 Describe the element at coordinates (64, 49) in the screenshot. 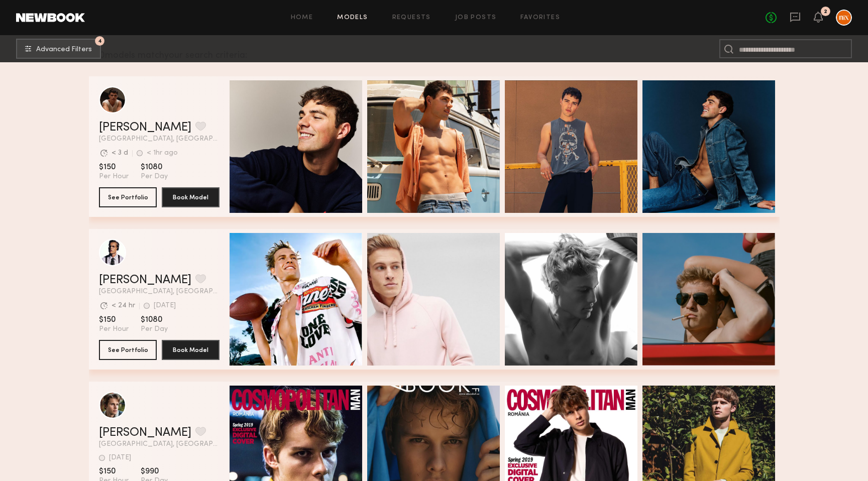

I see `span: Advanced Filters` at that location.